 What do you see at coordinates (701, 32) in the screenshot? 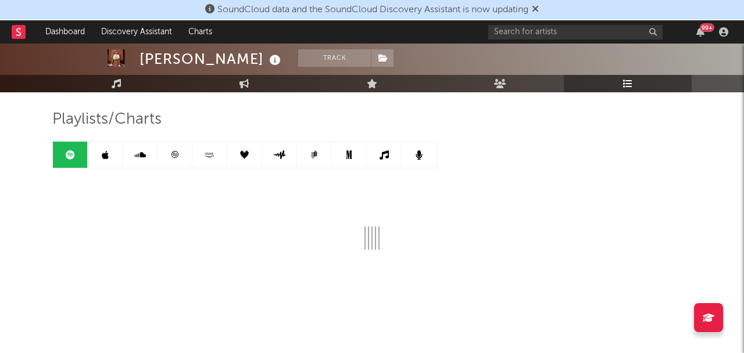
I see `button: 99+` at bounding box center [701, 32].